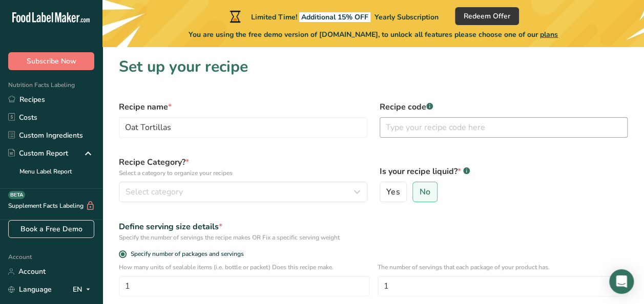  I want to click on a: Book a Free Demo, so click(51, 229).